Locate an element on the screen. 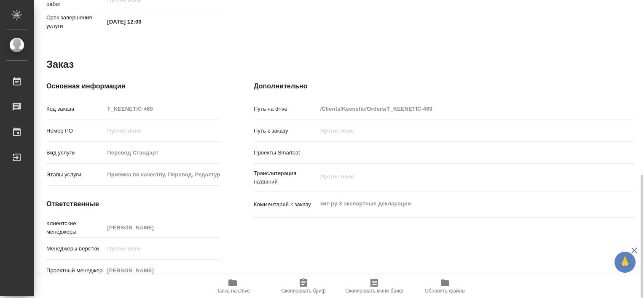  p: Менеджеры верстки is located at coordinates (75, 249).